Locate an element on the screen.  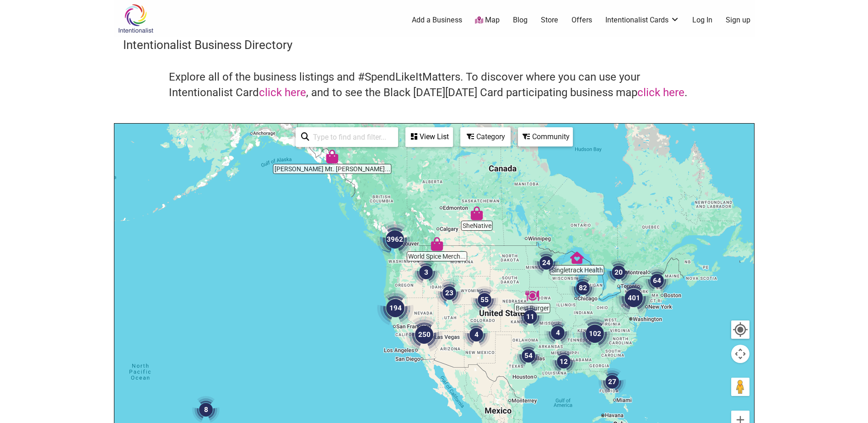
button: Drag Pegman onto the map to open Street View is located at coordinates (740, 387).